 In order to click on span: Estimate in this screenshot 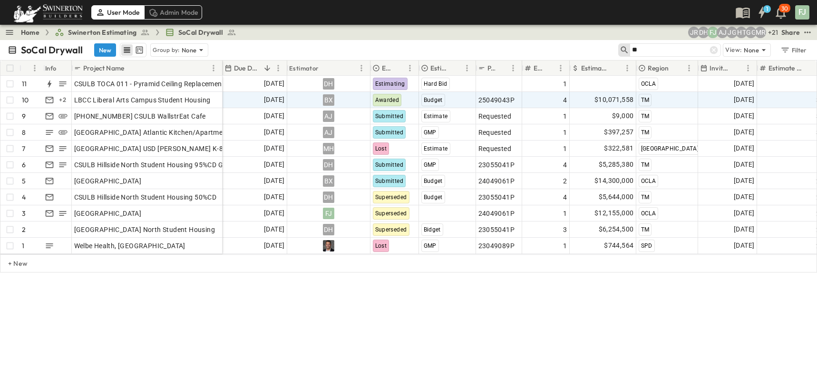, I will do `click(436, 148)`.